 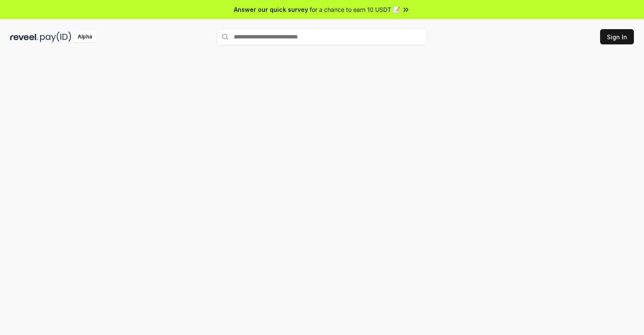 I want to click on span: Answer our quick survey, so click(x=271, y=9).